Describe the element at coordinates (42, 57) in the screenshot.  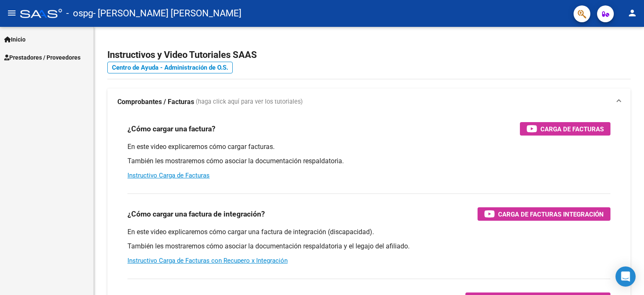
I see `span: Prestadores / Proveedores` at that location.